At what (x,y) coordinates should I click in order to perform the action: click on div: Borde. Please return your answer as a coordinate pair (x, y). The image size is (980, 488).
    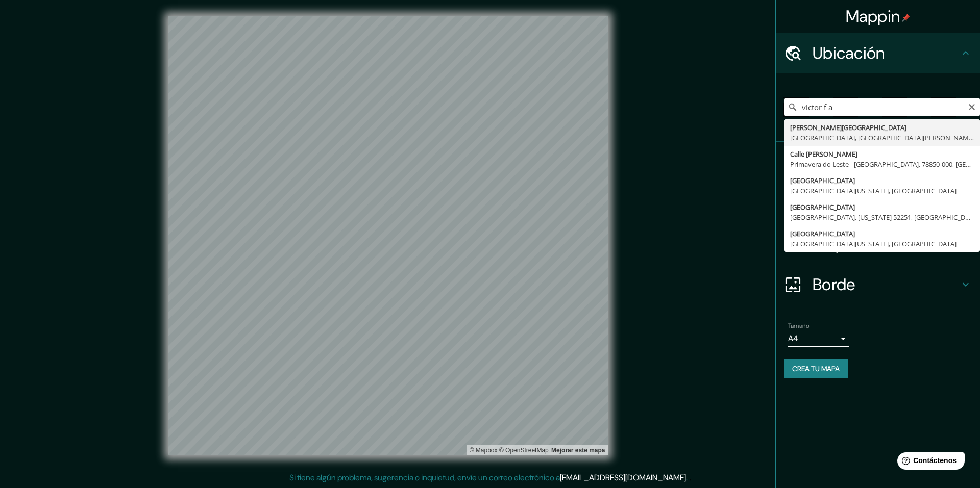
    Looking at the image, I should click on (878, 285).